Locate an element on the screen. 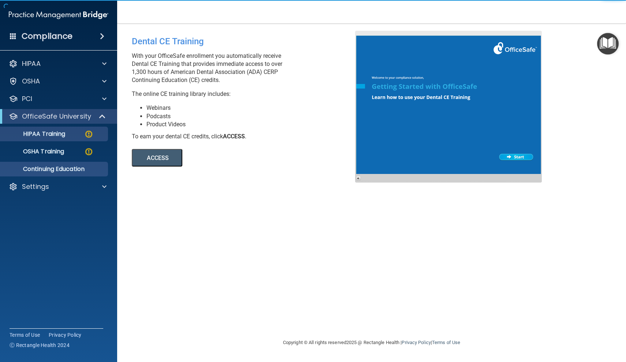  div: Dental CE Training is located at coordinates (246, 41).